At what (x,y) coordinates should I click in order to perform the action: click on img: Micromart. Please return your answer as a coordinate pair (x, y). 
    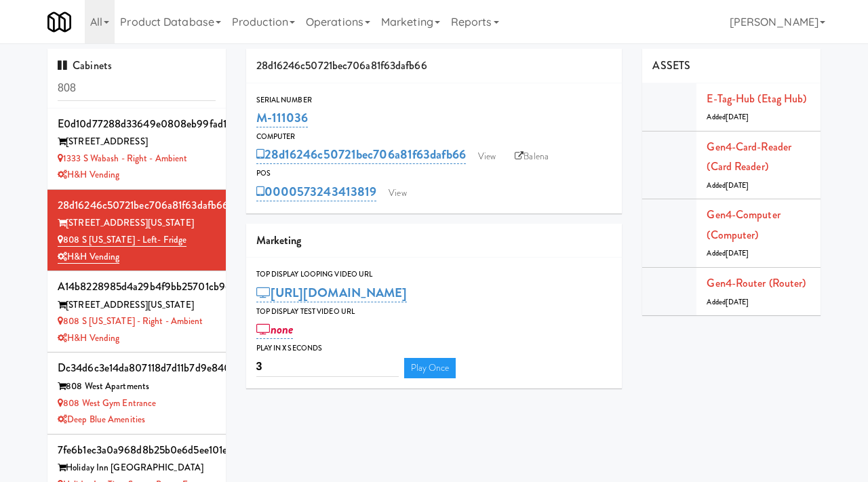
    Looking at the image, I should click on (59, 22).